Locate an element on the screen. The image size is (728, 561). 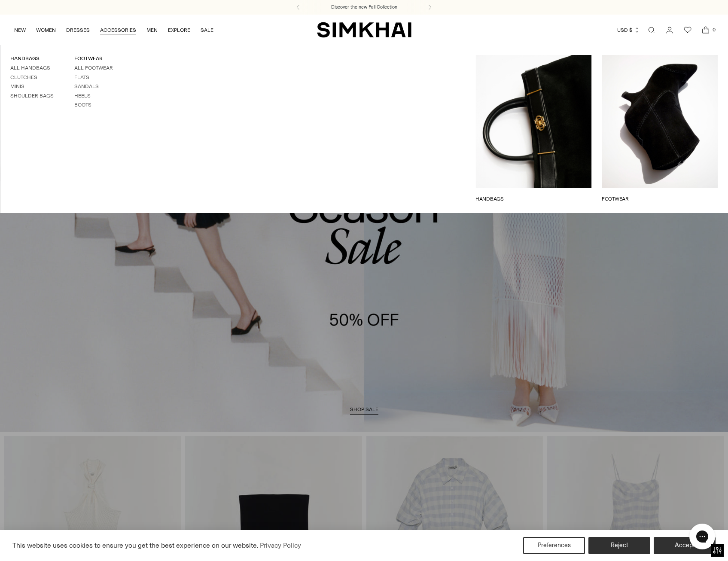
a: Discover the new Fall Collection is located at coordinates (364, 7).